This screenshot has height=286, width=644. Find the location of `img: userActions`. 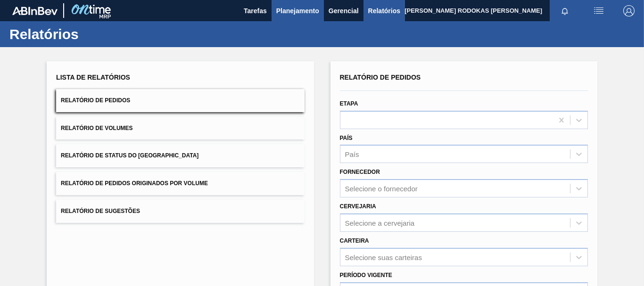

img: userActions is located at coordinates (599, 11).